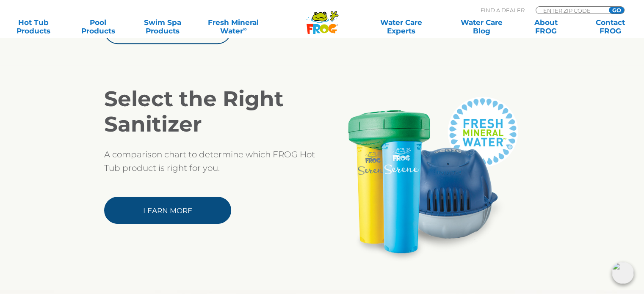  What do you see at coordinates (34, 27) in the screenshot?
I see `a: Hot TubProducts` at bounding box center [34, 27].